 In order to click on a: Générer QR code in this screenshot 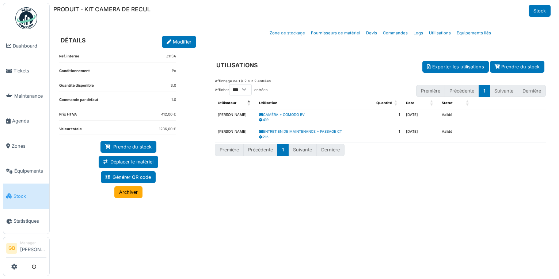, I will do `click(128, 177)`.